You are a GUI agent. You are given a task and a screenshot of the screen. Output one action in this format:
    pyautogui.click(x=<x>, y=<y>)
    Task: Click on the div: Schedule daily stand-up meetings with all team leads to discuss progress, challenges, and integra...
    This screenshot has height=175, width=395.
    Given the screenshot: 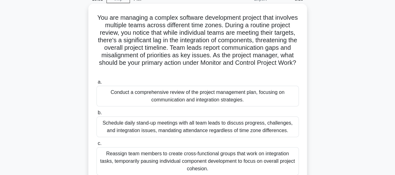 What is the action you would take?
    pyautogui.click(x=198, y=126)
    